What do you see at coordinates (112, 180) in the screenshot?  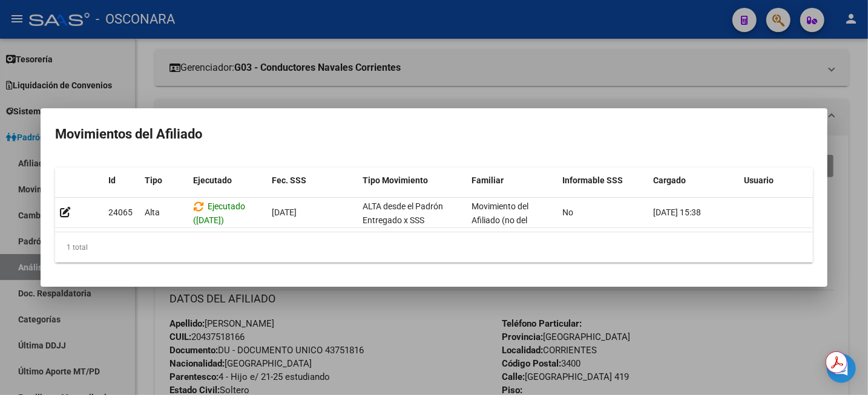 I see `span: Id` at bounding box center [112, 180].